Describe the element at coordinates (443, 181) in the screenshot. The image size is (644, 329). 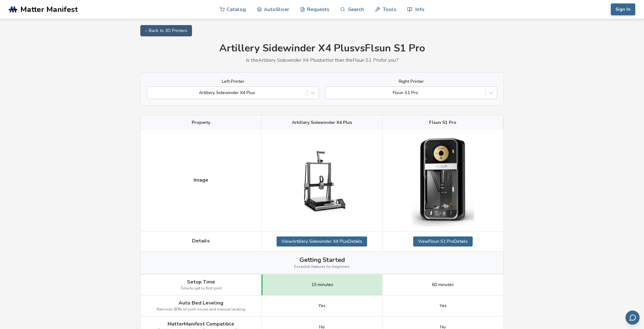
I see `img: Flsun S1 Pro` at that location.